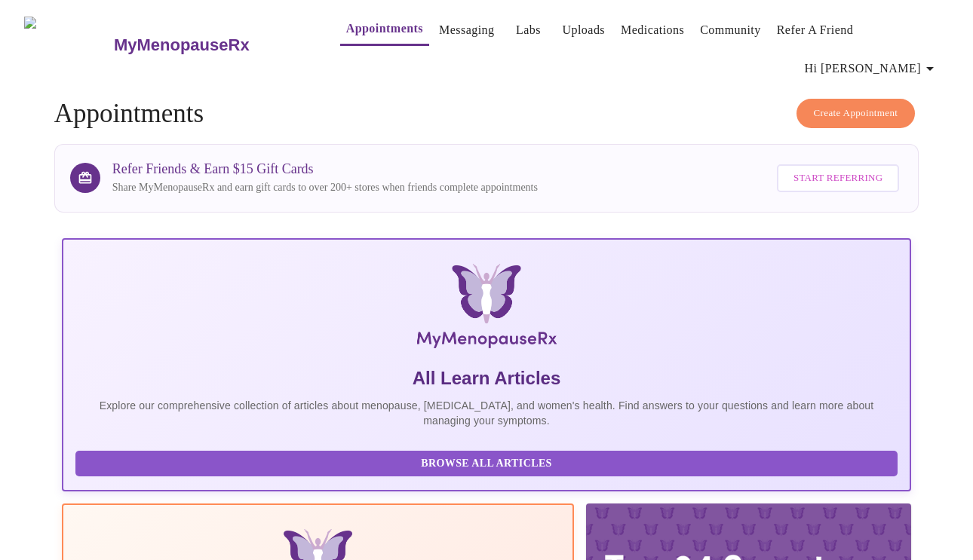  What do you see at coordinates (385, 29) in the screenshot?
I see `button: Appointments` at bounding box center [385, 29].